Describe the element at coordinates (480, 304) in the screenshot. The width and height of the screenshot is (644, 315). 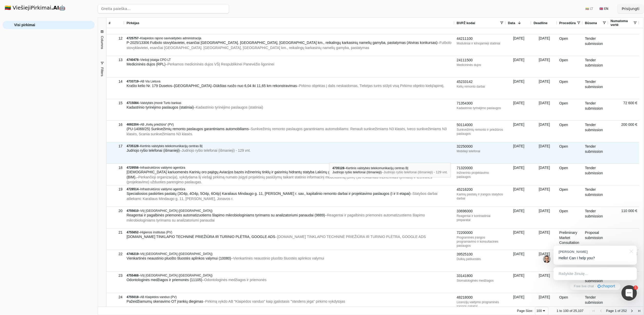
I see `div: Licencijų valdymo programinės įrangos paketai` at that location.